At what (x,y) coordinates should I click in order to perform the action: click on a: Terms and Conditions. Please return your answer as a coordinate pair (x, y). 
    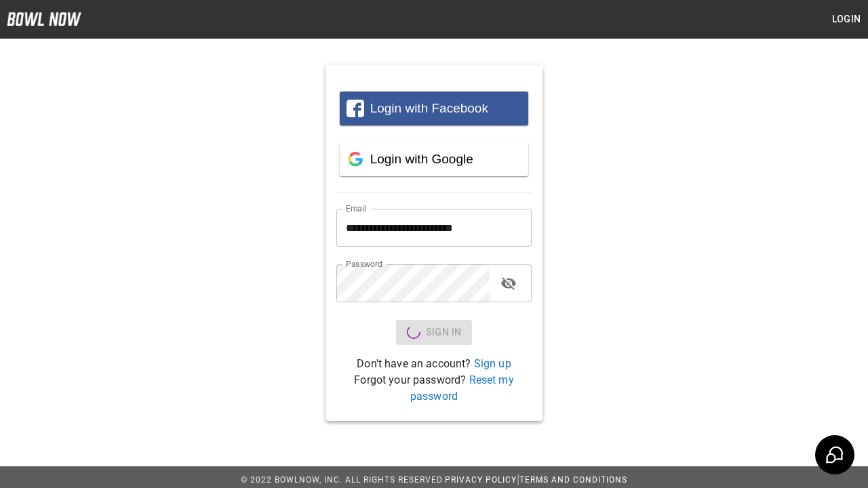
    Looking at the image, I should click on (573, 480).